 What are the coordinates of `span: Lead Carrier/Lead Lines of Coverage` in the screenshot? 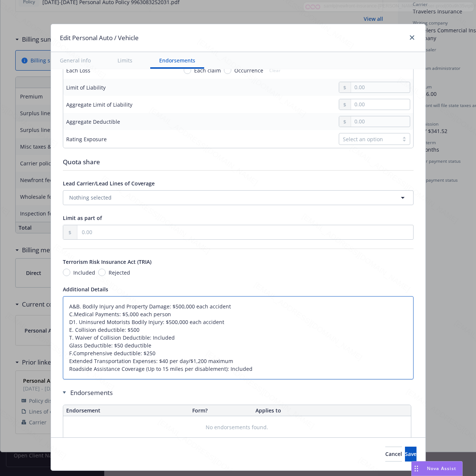 It's located at (109, 184).